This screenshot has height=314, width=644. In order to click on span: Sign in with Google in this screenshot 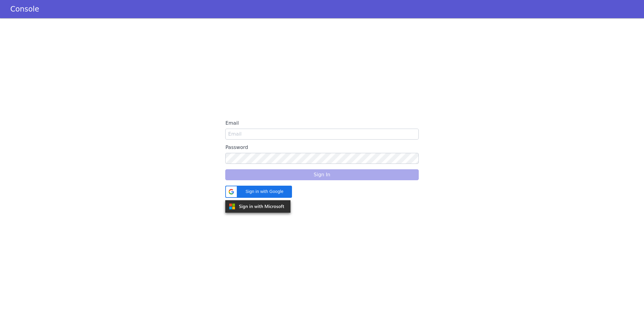, I will do `click(264, 191)`.